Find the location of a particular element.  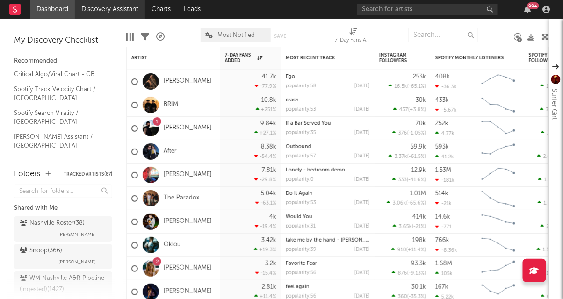

div: 167k is located at coordinates (442, 287).